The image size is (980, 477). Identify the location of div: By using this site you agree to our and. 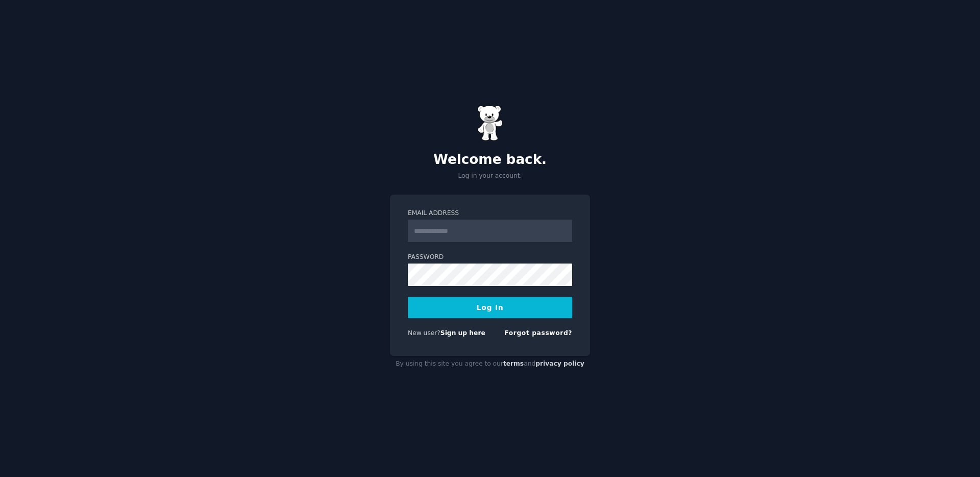
(490, 364).